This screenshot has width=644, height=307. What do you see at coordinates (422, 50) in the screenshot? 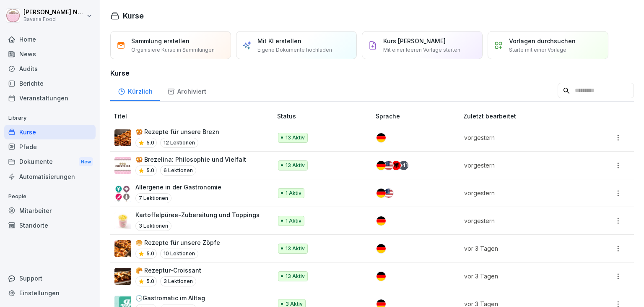
I see `p: Mit einer leeren Vorlage starten` at bounding box center [422, 50].